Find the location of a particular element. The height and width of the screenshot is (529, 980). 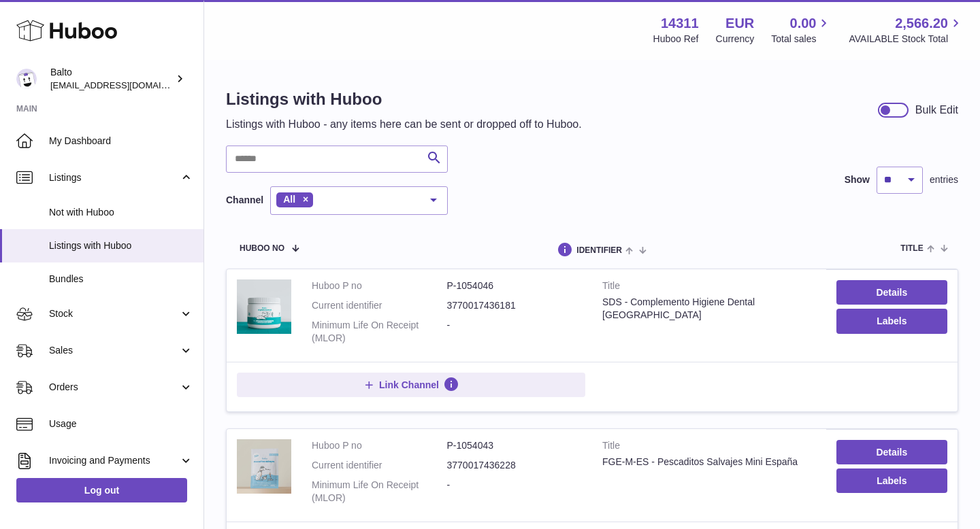

img: SDS - Complemento Higiene Dental España is located at coordinates (264, 306).